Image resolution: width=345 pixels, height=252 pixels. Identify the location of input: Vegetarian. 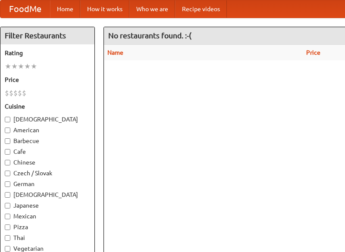
(7, 249).